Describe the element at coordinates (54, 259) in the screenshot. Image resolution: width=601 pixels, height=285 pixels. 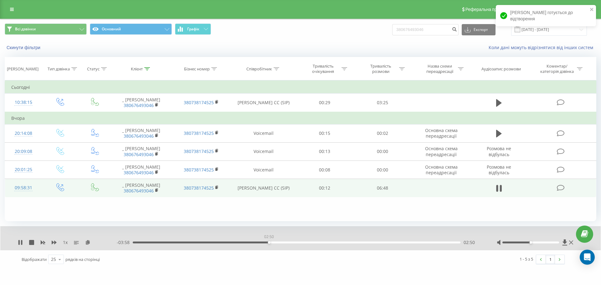
I see `div: 25` at that location.